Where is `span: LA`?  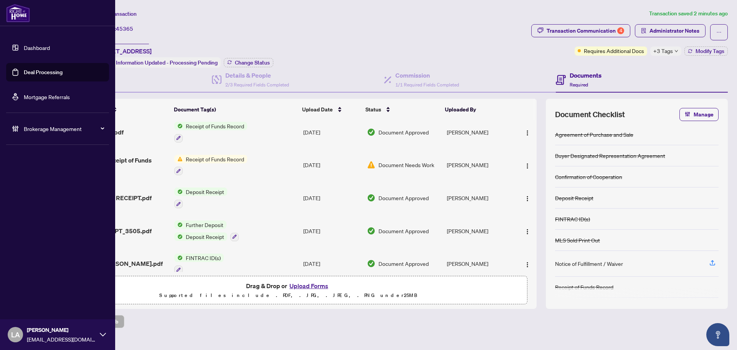 span: LA is located at coordinates (15, 334).